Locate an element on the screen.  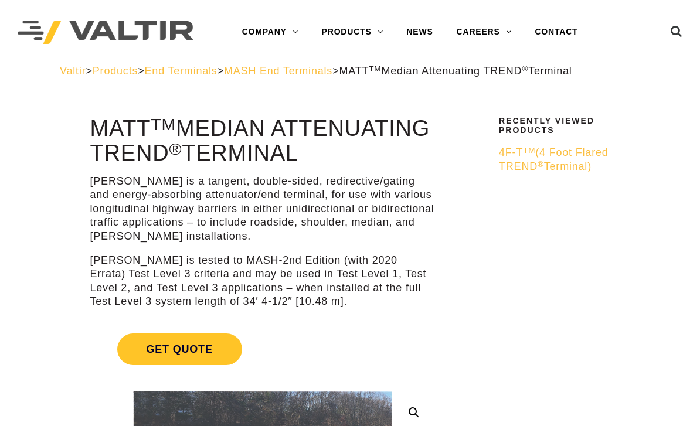
h2: Recently Viewed Products is located at coordinates (566, 125).